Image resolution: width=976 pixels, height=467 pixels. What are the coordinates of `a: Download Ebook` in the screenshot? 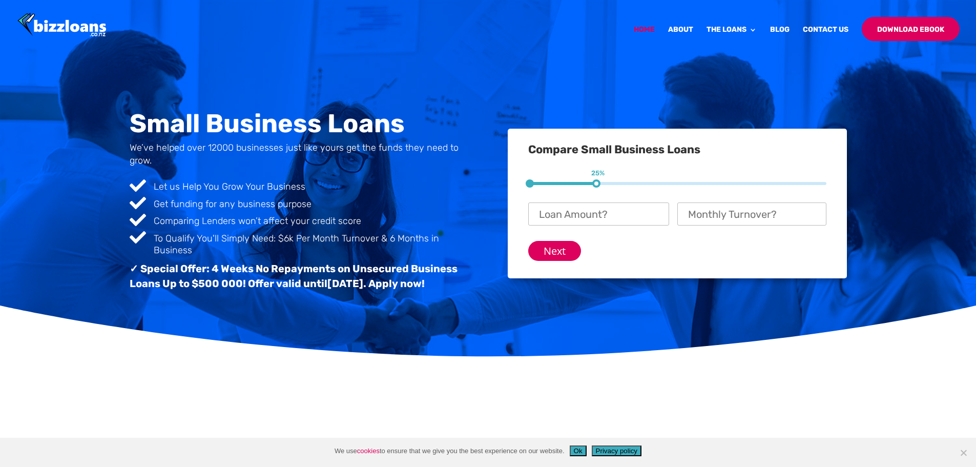 It's located at (910, 29).